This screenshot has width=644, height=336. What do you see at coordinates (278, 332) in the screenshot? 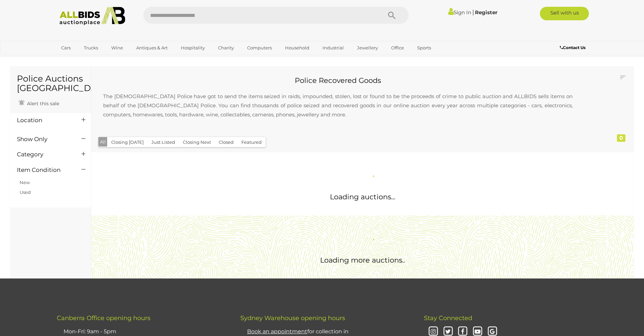
I see `u: Book an appointment` at bounding box center [278, 332].